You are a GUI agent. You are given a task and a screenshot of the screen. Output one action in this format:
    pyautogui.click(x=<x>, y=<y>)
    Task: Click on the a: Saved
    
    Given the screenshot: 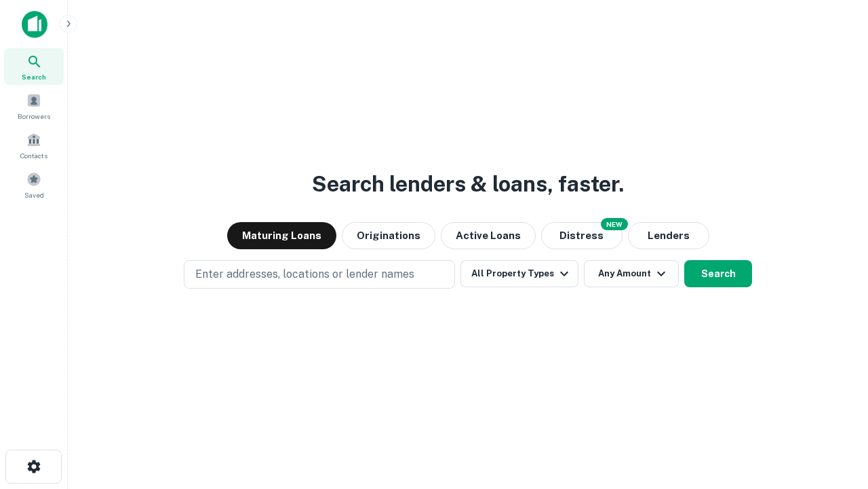 What is the action you would take?
    pyautogui.click(x=34, y=185)
    